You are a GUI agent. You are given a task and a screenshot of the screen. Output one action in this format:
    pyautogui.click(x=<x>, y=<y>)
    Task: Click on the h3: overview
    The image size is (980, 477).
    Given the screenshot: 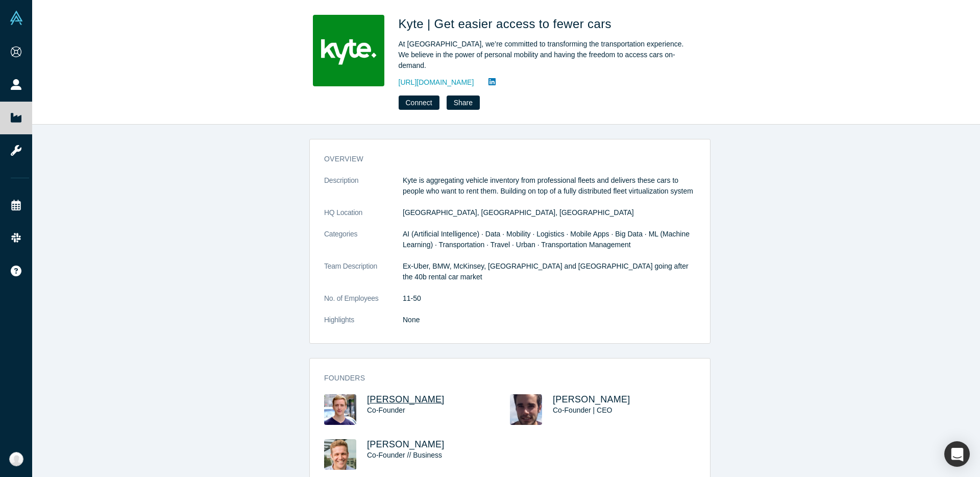 What is the action you would take?
    pyautogui.click(x=502, y=159)
    